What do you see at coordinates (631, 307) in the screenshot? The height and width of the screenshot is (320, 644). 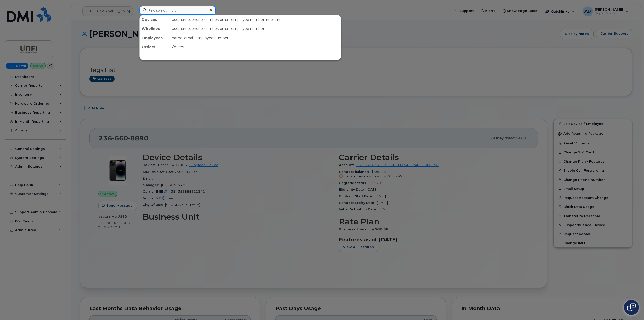 I see `img: Open chat` at bounding box center [631, 307].